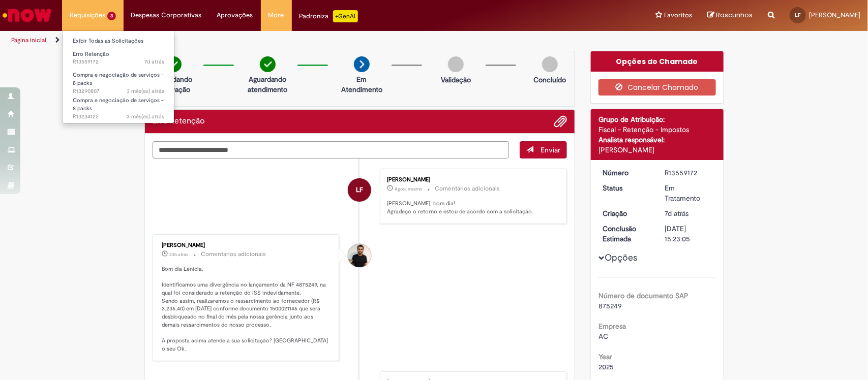 The image size is (868, 380). Describe the element at coordinates (119, 80) in the screenshot. I see `a: Aberto R13290807 : Compra e negociação de serviços - 8 packs` at that location.